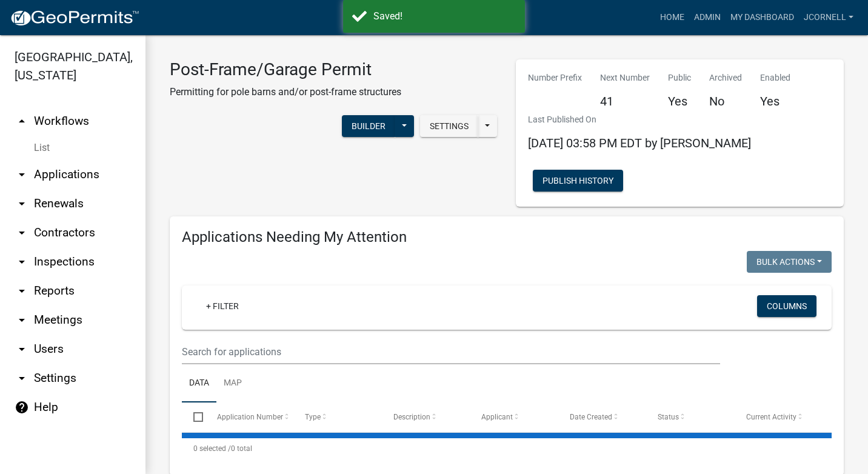 Image resolution: width=868 pixels, height=474 pixels. What do you see at coordinates (338, 417) in the screenshot?
I see `datatable-header-cell: Type` at bounding box center [338, 417].